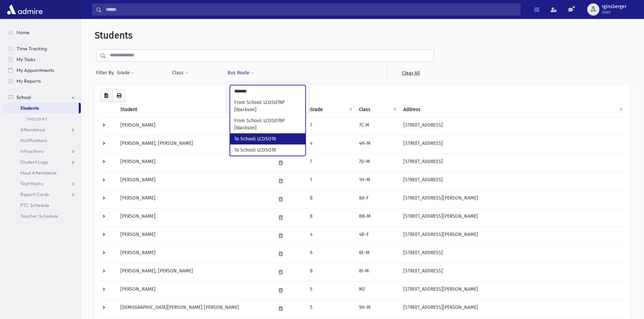  What do you see at coordinates (41, 173) in the screenshot?
I see `a: Meal Attendance` at bounding box center [41, 173].